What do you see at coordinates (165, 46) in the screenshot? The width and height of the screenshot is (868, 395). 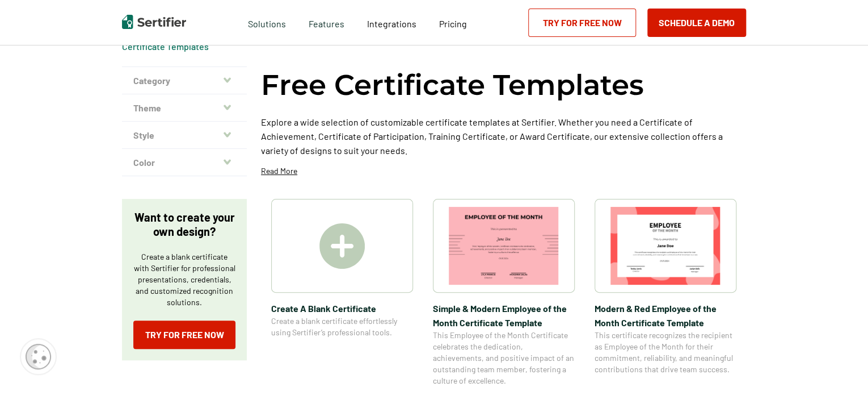 I see `a: Certificate Templates` at bounding box center [165, 46].